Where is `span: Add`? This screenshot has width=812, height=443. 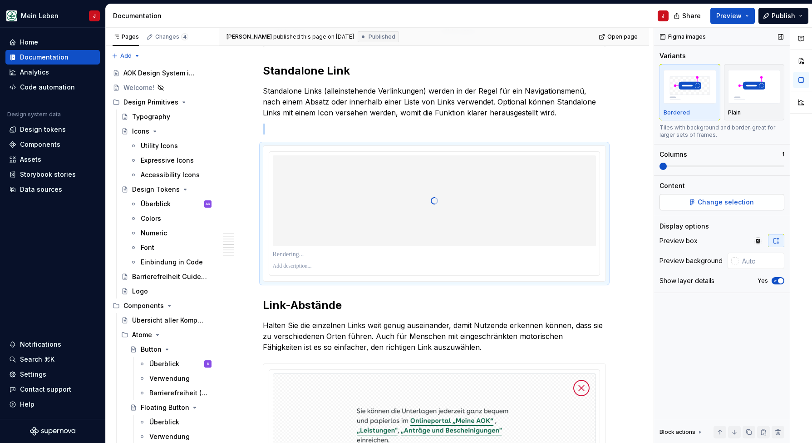
span: Add is located at coordinates (126, 56).